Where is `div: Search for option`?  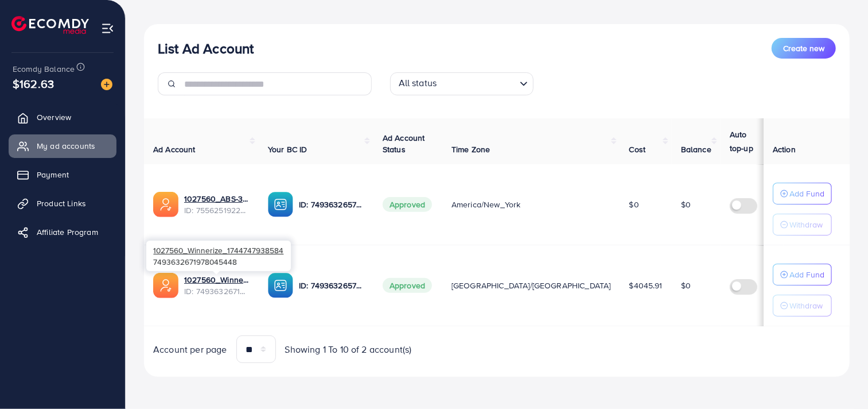
div: Search for option is located at coordinates (462, 84).